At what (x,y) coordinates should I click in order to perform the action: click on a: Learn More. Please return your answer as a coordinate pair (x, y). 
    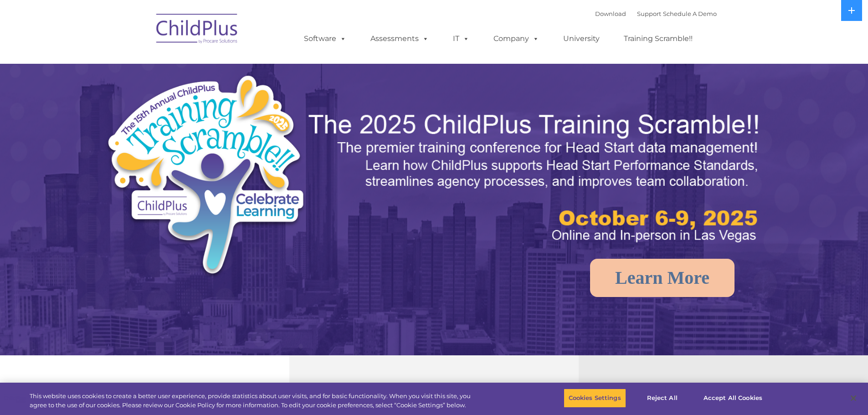
    Looking at the image, I should click on (662, 278).